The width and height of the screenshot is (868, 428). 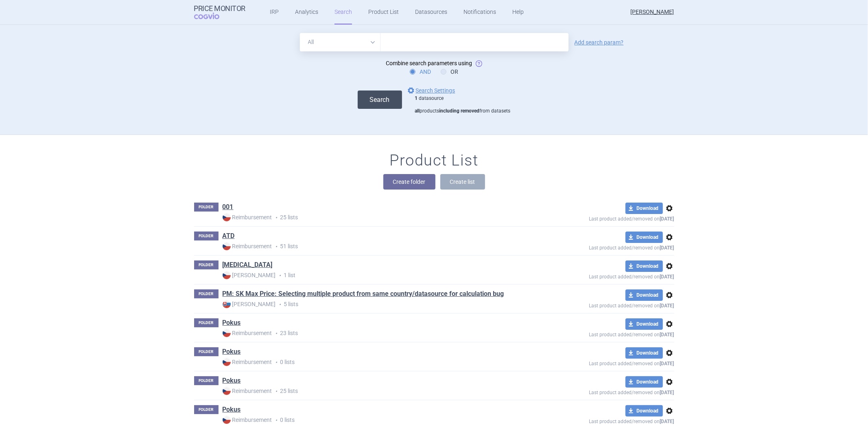 What do you see at coordinates (380, 100) in the screenshot?
I see `button: Search` at bounding box center [380, 100].